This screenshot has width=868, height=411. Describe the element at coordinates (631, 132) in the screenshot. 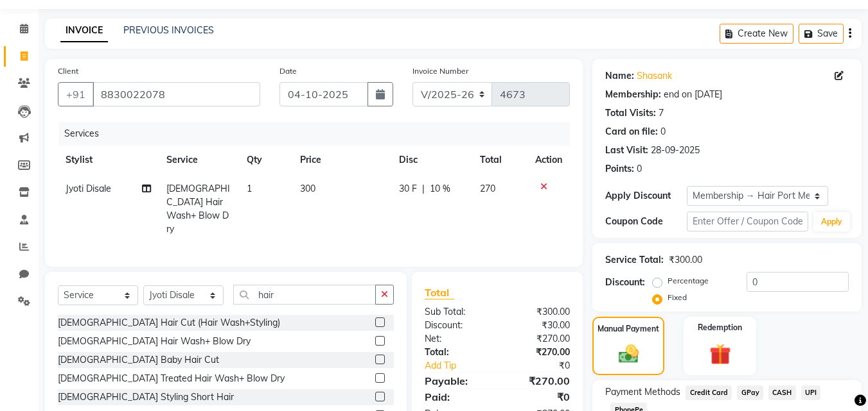

I see `div: Card on file:` at that location.